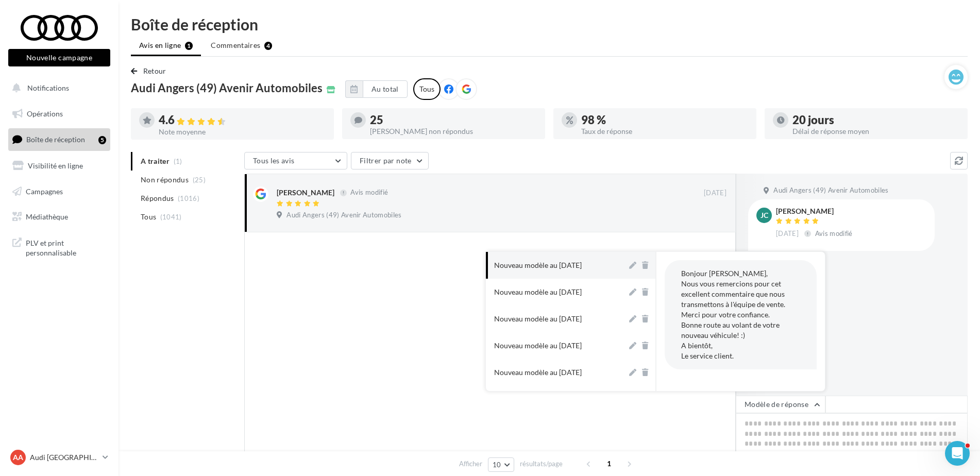  What do you see at coordinates (56, 139) in the screenshot?
I see `span: Boîte de réception` at bounding box center [56, 139].